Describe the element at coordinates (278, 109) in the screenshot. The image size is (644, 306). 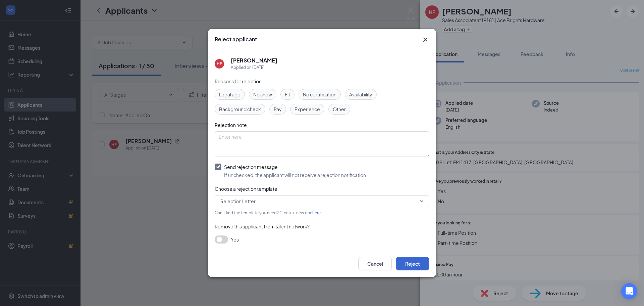
I see `span: Pay` at that location.